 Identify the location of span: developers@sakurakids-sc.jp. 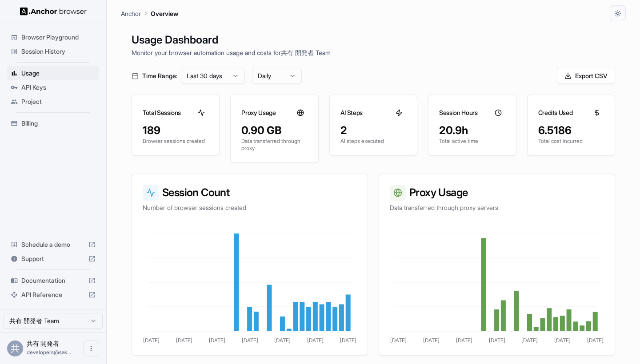
(49, 352).